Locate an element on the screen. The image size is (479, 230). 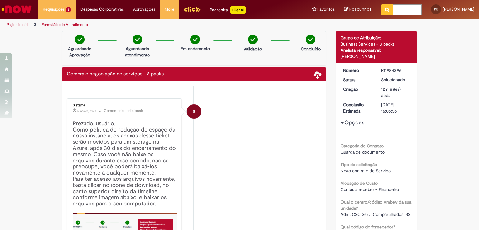
div: Sistema is located at coordinates (124, 105).